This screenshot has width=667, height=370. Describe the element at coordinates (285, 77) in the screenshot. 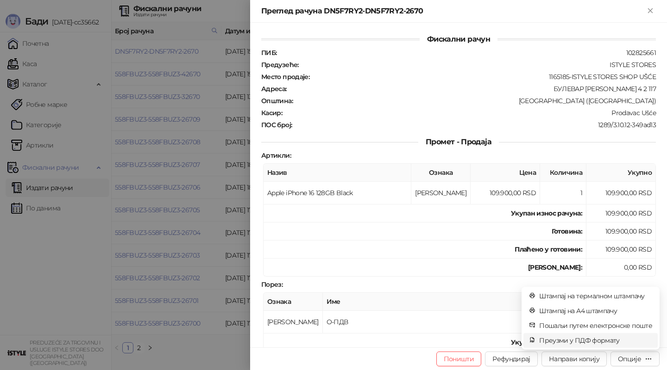

I see `strong: Место продаје :` at that location.